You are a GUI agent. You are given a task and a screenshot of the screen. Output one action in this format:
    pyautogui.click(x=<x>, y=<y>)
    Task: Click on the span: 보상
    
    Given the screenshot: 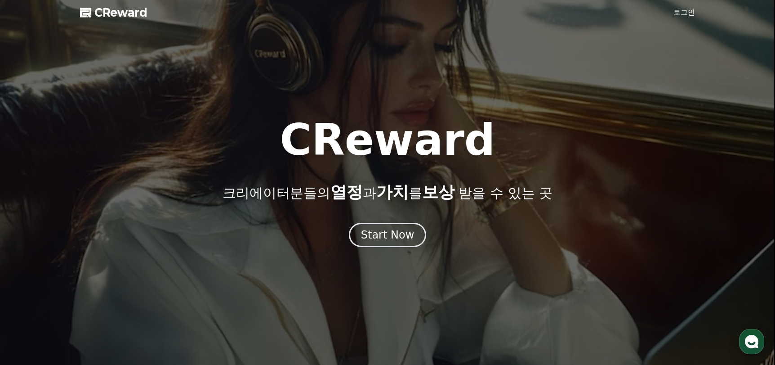 What is the action you would take?
    pyautogui.click(x=438, y=192)
    